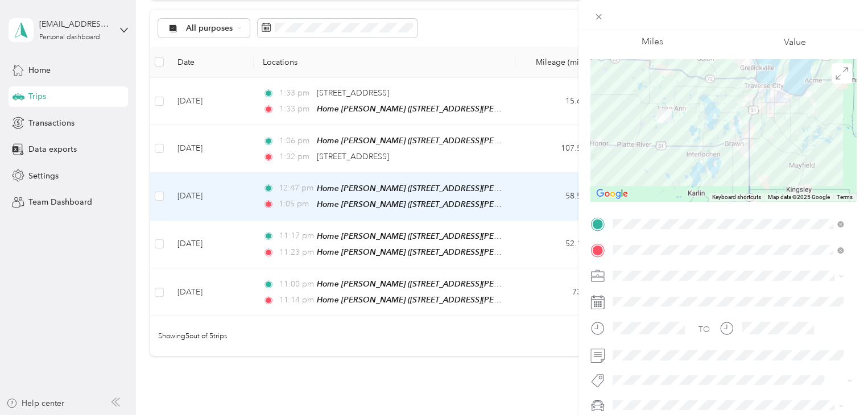 The width and height of the screenshot is (868, 415). I want to click on span: Map data ©2025 Google, so click(798, 197).